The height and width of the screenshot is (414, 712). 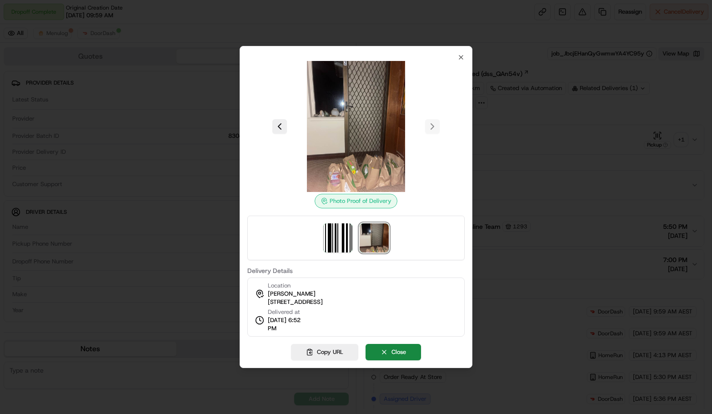 What do you see at coordinates (279, 286) in the screenshot?
I see `span: Location` at bounding box center [279, 286].